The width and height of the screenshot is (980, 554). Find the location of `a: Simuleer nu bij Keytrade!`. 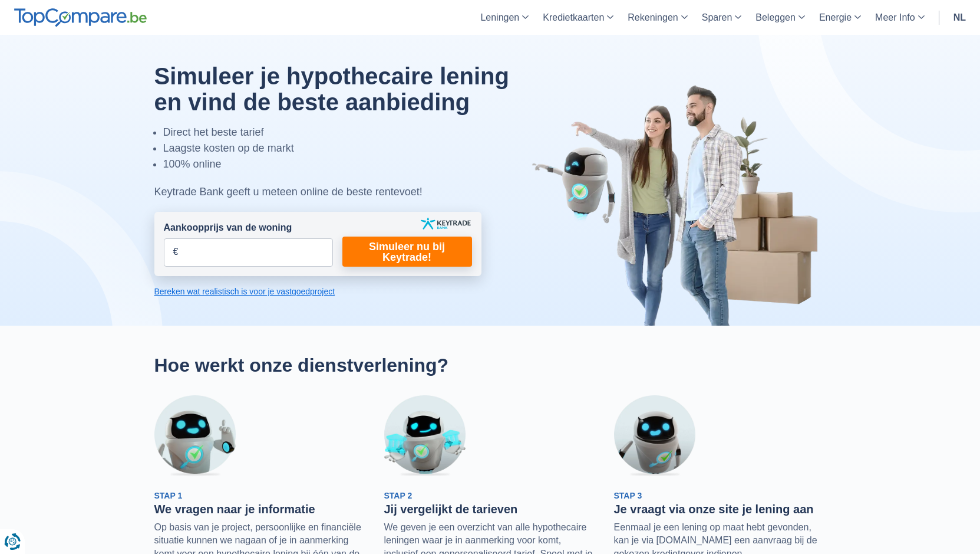

a: Simuleer nu bij Keytrade! is located at coordinates (407, 251).